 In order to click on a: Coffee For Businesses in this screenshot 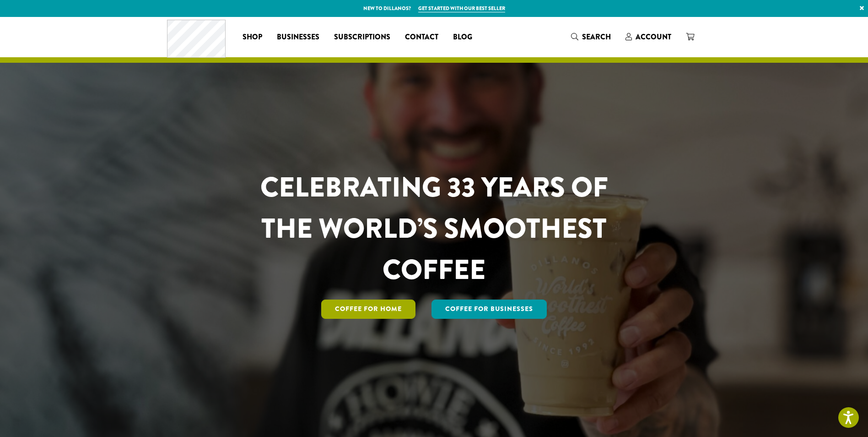, I will do `click(489, 309)`.